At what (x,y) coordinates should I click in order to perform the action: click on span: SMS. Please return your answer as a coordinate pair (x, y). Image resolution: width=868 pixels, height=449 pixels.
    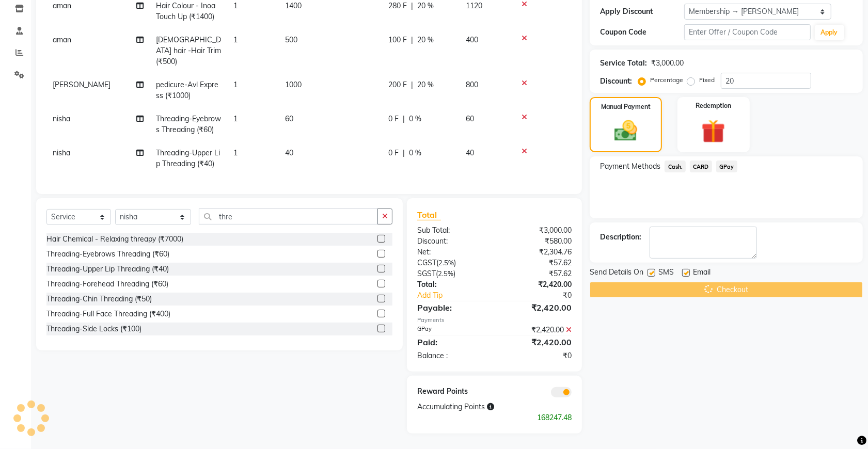
    Looking at the image, I should click on (666, 273).